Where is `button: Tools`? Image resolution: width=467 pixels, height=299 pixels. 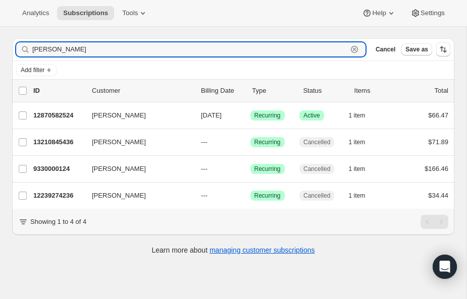
button: Tools is located at coordinates (135, 13).